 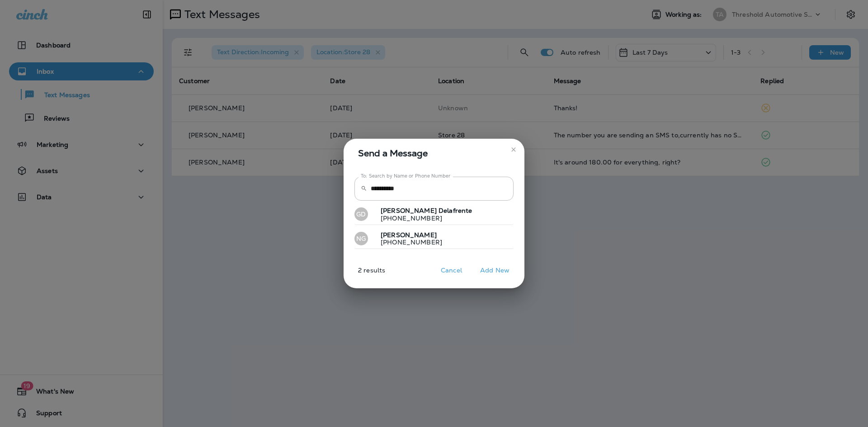 I want to click on span: Send a Message, so click(x=436, y=153).